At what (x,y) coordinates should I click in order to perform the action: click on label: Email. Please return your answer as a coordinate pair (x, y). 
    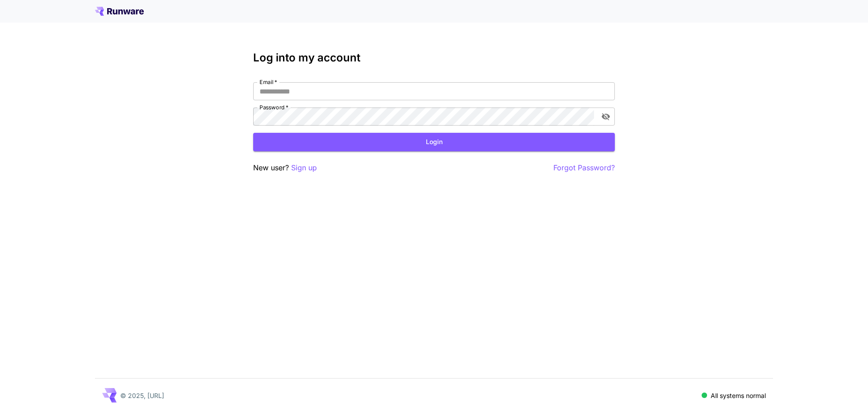
    Looking at the image, I should click on (268, 82).